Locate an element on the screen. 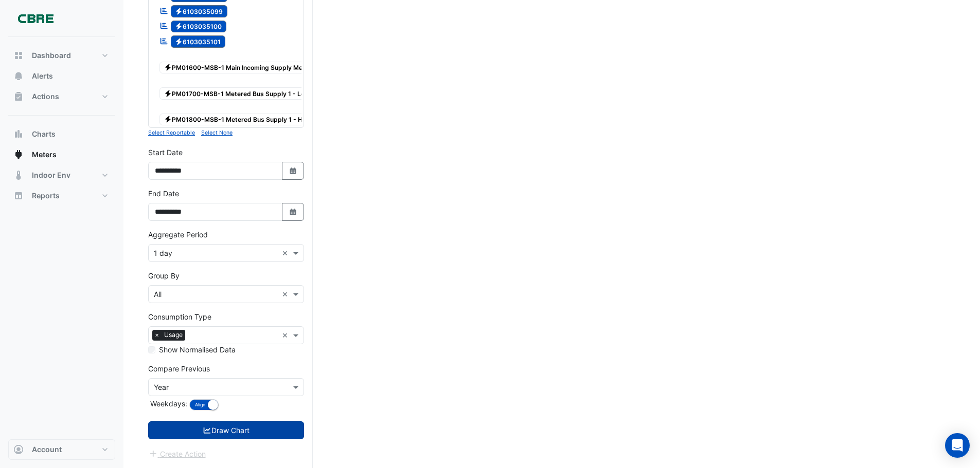 The width and height of the screenshot is (980, 468). button: Select None is located at coordinates (216, 132).